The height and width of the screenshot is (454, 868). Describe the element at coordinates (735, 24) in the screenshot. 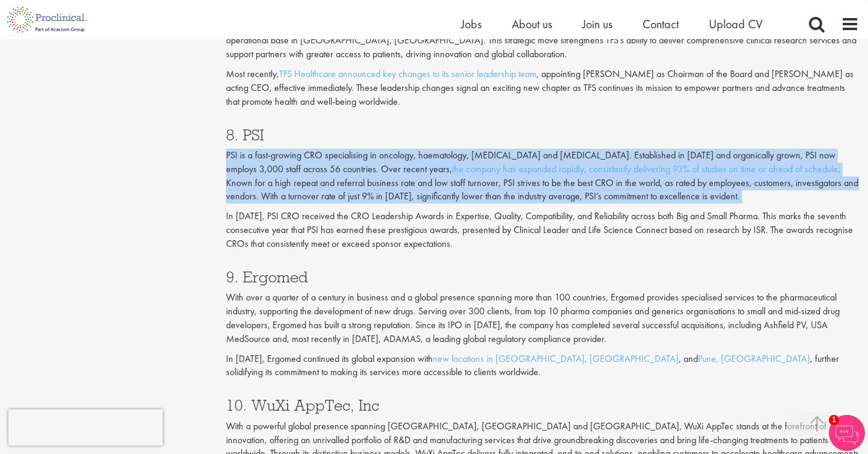

I see `span: Upload CV` at that location.